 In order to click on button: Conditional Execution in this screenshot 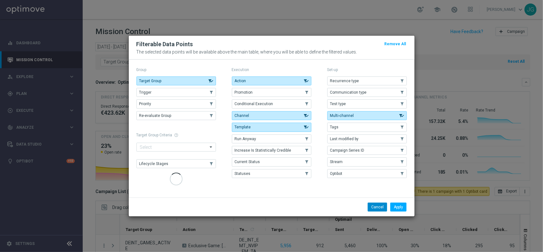, I will do `click(272, 104)`.